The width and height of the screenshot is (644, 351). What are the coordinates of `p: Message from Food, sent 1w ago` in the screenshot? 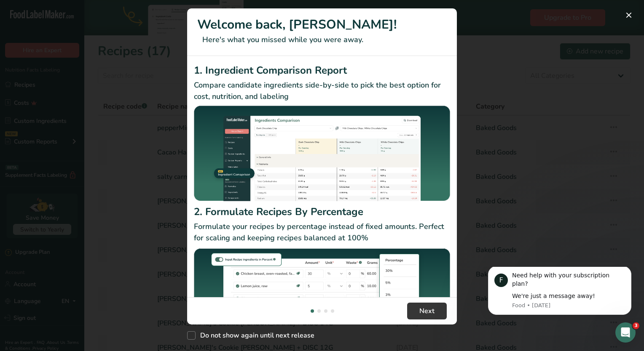 It's located at (93, 39).